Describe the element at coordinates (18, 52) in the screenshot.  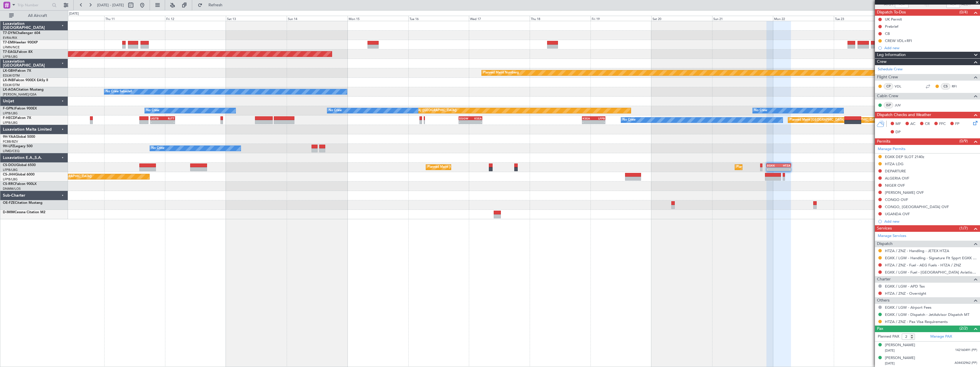
I see `a: T7-EAGLFalcon 8X` at that location.